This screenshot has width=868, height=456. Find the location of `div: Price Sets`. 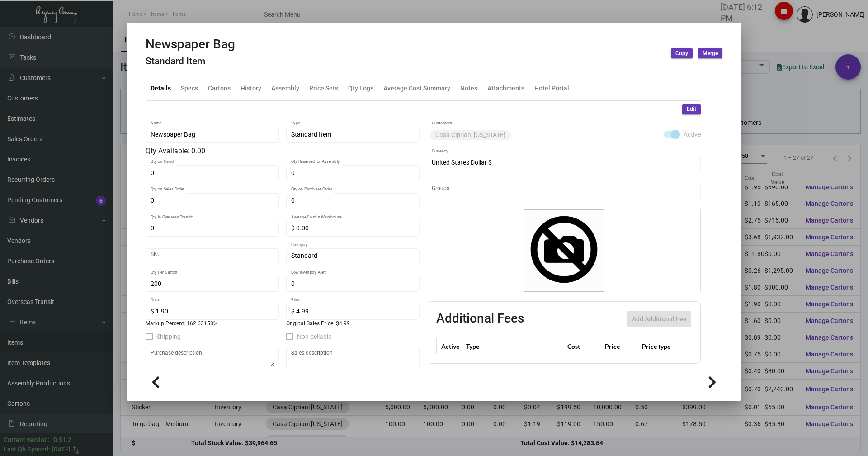

div: Price Sets is located at coordinates (324, 88).